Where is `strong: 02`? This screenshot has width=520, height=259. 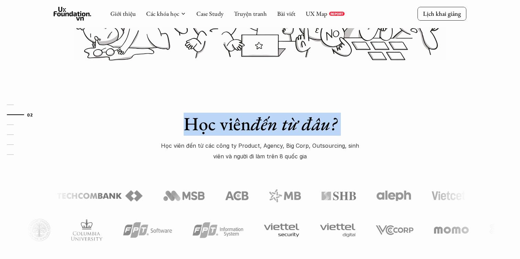
strong: 02 is located at coordinates (30, 115).